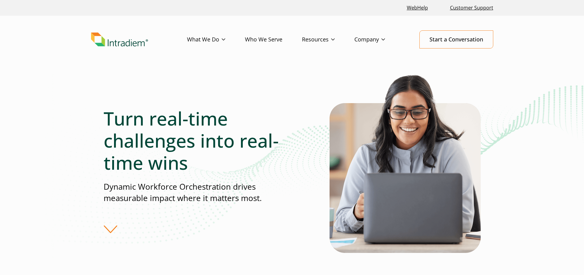 Image resolution: width=584 pixels, height=275 pixels. Describe the element at coordinates (417, 8) in the screenshot. I see `a: Link opens in a new window` at that location.